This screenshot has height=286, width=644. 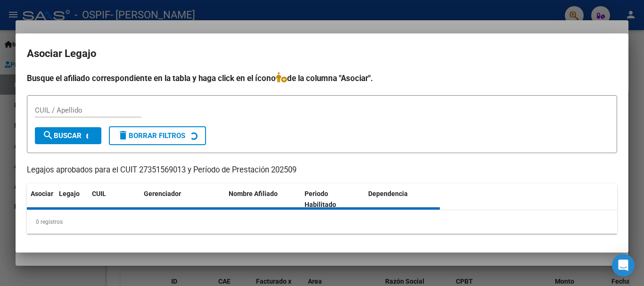 What do you see at coordinates (253, 194) in the screenshot?
I see `span: Nombre Afiliado` at bounding box center [253, 194].